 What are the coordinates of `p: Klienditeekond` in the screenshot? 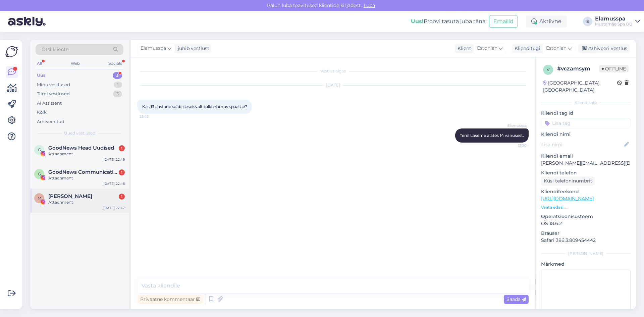 It's located at (585, 191).